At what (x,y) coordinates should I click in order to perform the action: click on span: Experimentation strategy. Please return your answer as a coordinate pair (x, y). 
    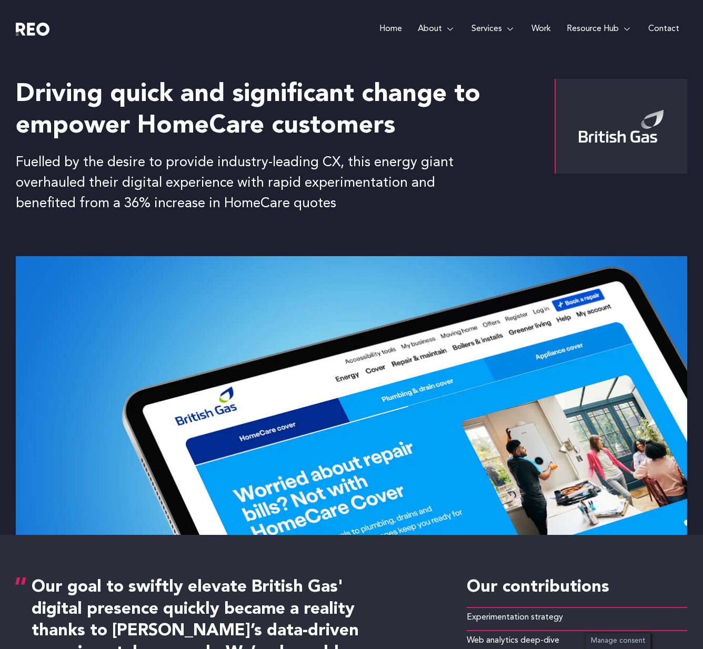
    Looking at the image, I should click on (514, 617).